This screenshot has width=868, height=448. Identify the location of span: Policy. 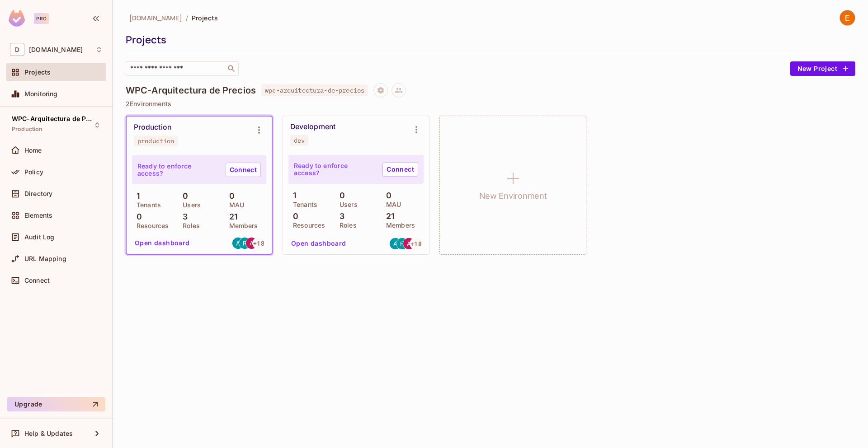
(34, 172).